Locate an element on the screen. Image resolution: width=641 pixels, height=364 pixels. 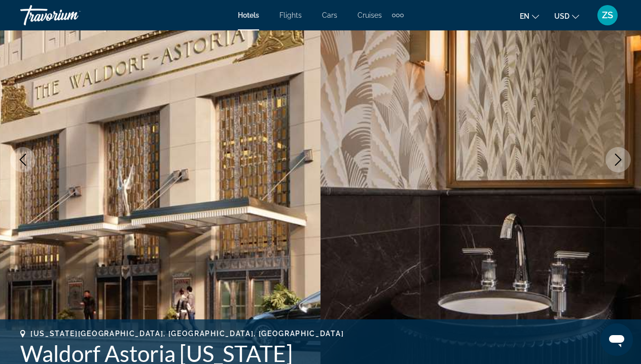
span: ZS is located at coordinates (608, 15).